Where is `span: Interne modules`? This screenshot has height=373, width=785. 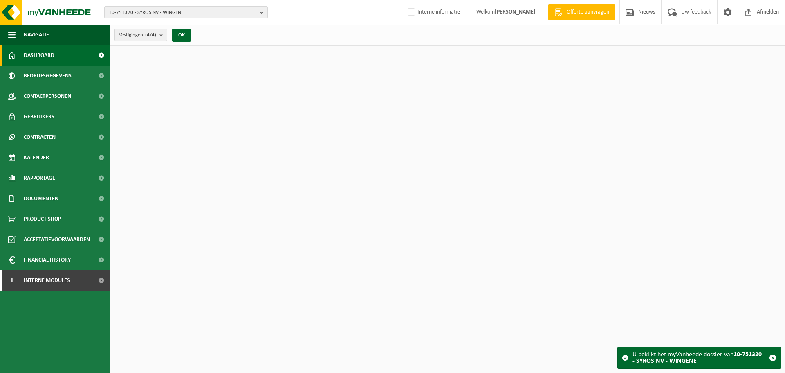
span: Interne modules is located at coordinates (47, 280).